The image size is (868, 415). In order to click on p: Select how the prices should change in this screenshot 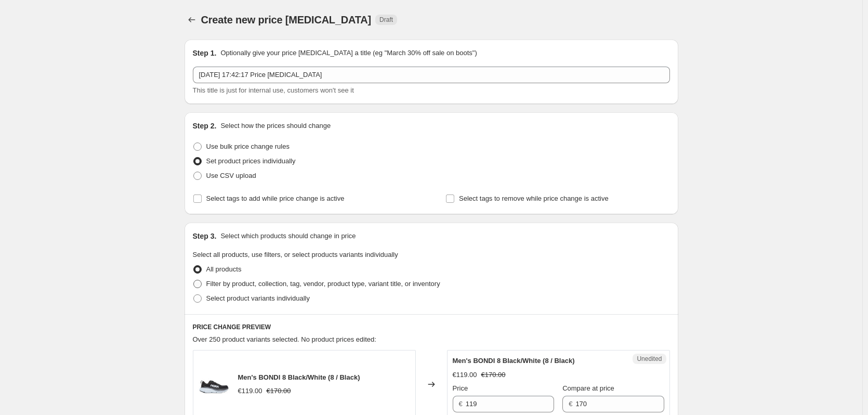, I will do `click(275, 126)`.